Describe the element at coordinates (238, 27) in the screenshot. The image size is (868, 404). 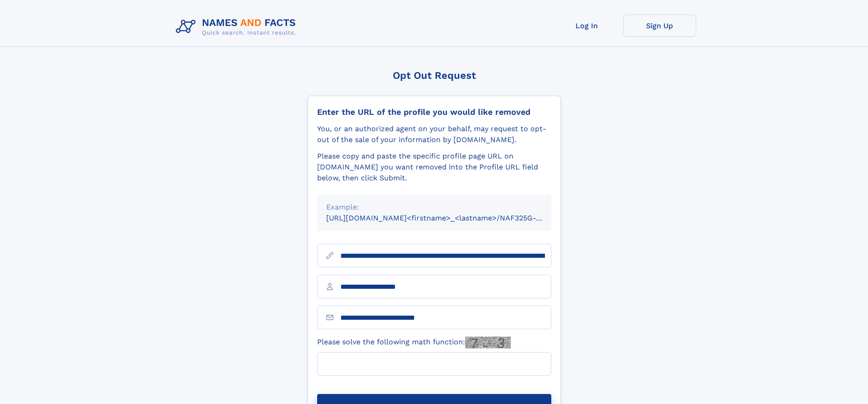
I see `img: Logo Names and Facts` at that location.